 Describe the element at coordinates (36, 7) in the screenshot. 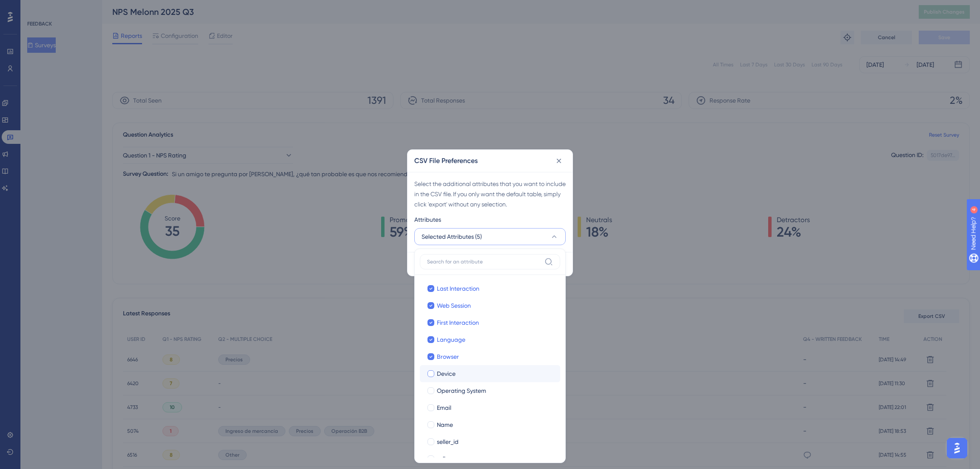

I see `span: Need Help?` at that location.